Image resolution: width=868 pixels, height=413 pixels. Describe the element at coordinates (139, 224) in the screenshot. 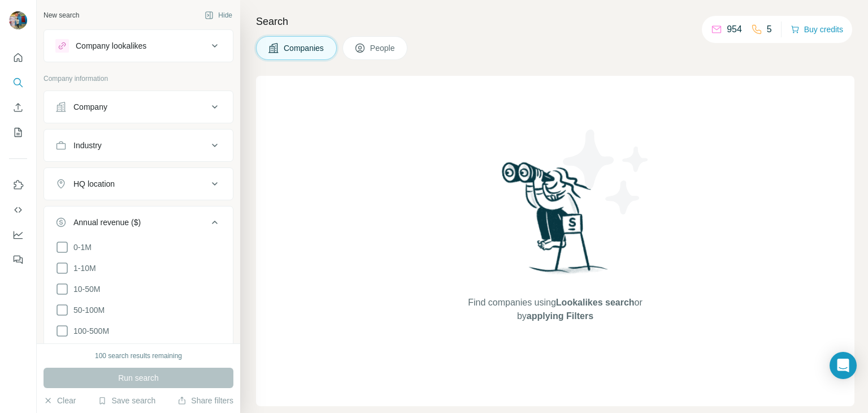

I see `button: Annual revenue ($)` at that location.